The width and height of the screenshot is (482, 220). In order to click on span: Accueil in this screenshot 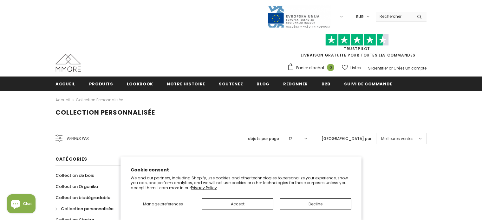, I will do `click(65, 84)`.